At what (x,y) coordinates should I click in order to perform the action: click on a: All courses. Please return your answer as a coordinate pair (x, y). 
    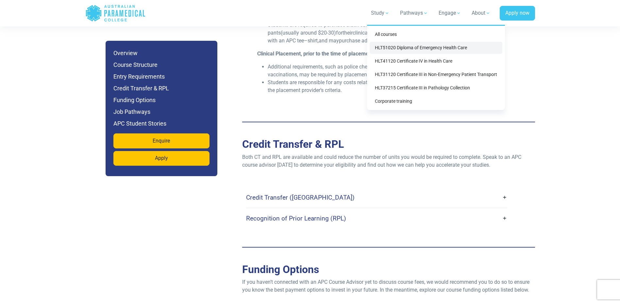
    Looking at the image, I should click on (436, 34).